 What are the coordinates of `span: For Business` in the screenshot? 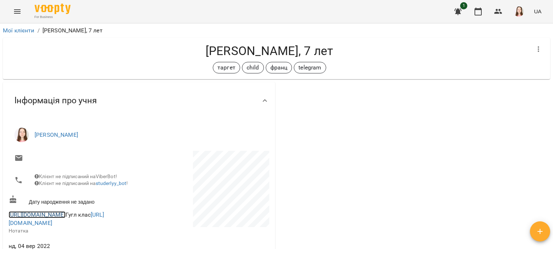 It's located at (53, 17).